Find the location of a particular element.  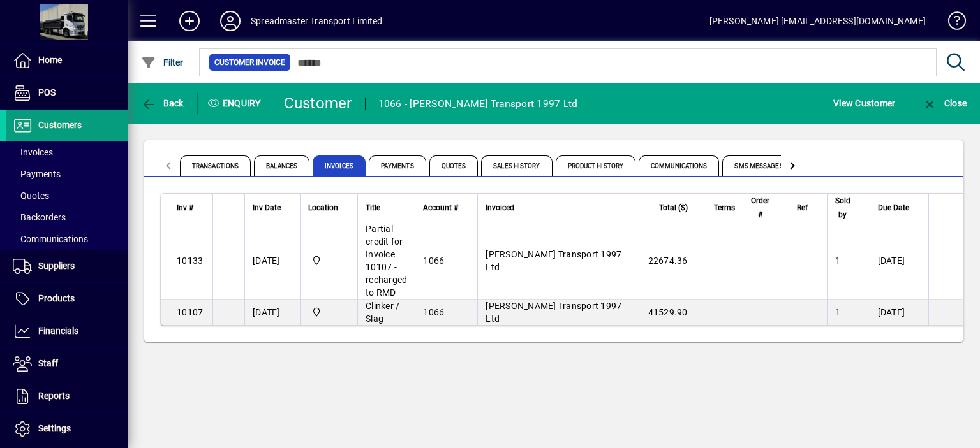

a: Products is located at coordinates (67, 299).